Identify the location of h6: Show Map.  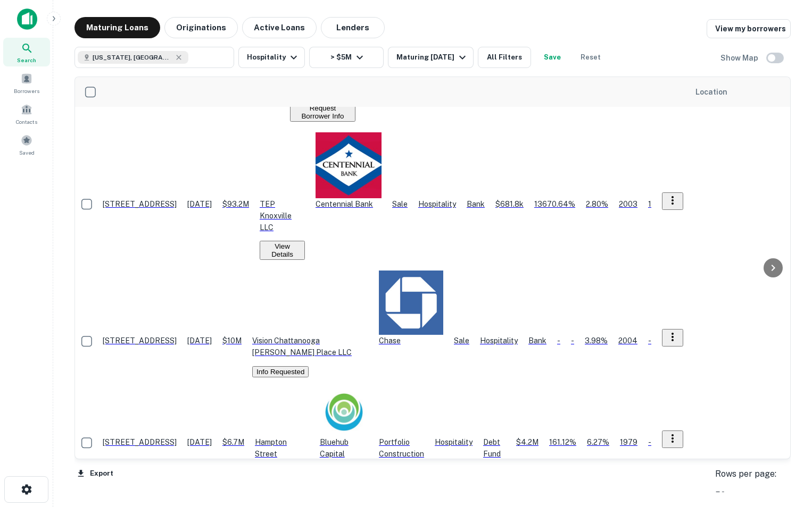
(740, 58).